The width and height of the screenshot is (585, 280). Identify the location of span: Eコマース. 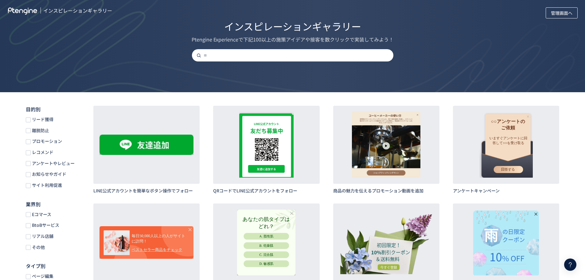
(41, 214).